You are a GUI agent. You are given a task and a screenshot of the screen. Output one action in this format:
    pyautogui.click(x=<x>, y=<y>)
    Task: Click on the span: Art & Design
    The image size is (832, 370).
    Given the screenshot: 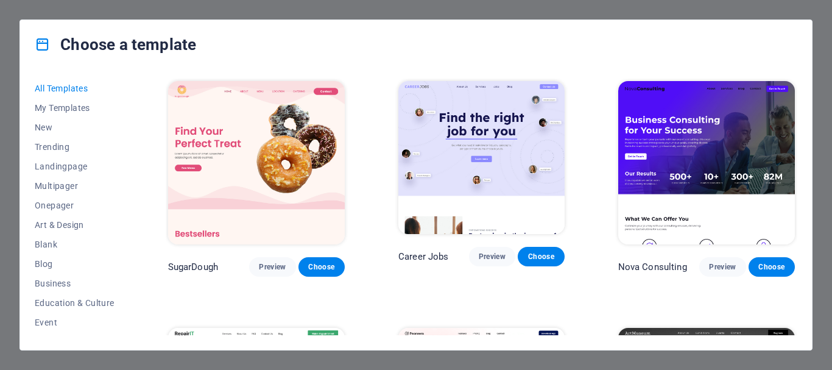 What is the action you would take?
    pyautogui.click(x=74, y=225)
    